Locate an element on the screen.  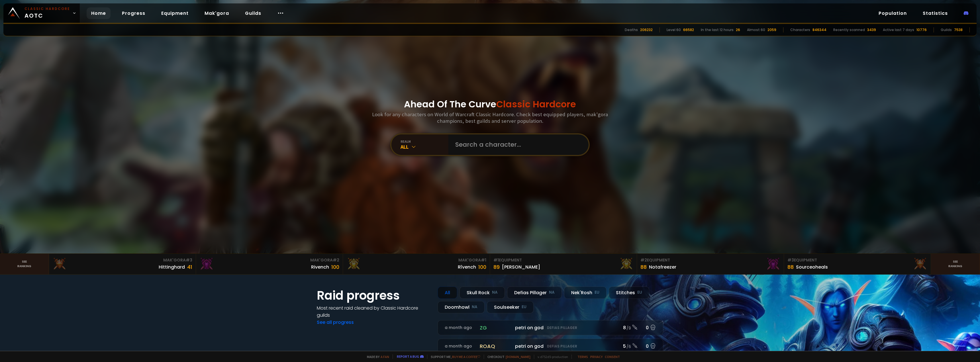
a: Home is located at coordinates (99, 13).